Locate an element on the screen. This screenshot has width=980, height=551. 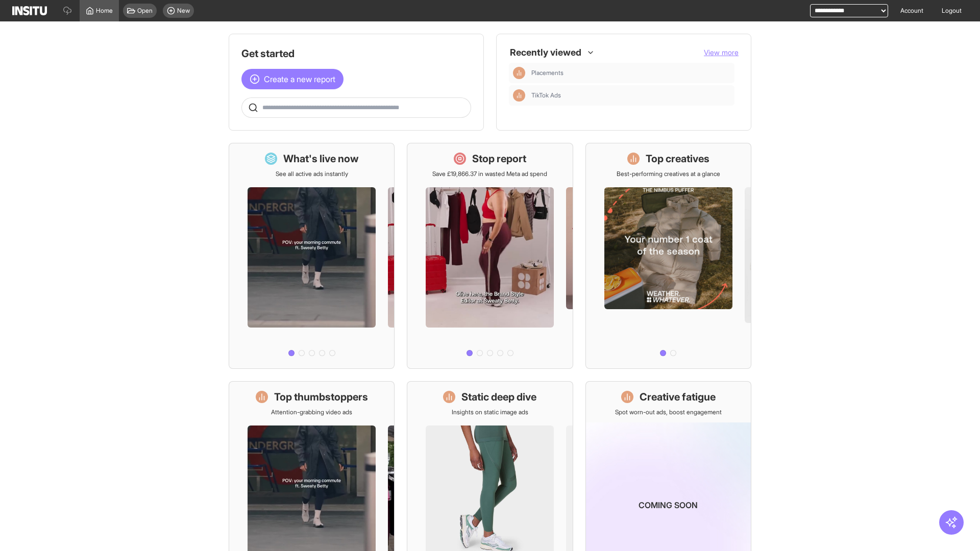
h1: What's live now is located at coordinates (321, 159).